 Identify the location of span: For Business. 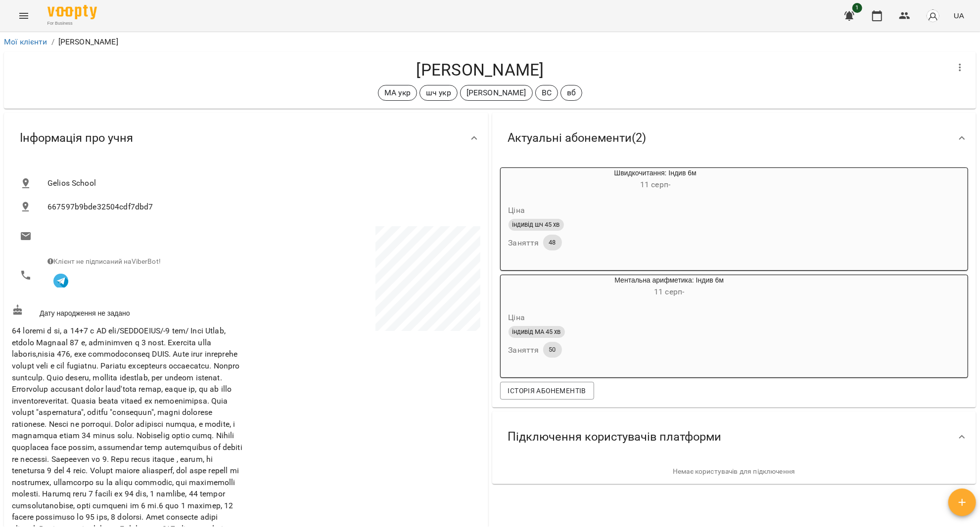
(72, 23).